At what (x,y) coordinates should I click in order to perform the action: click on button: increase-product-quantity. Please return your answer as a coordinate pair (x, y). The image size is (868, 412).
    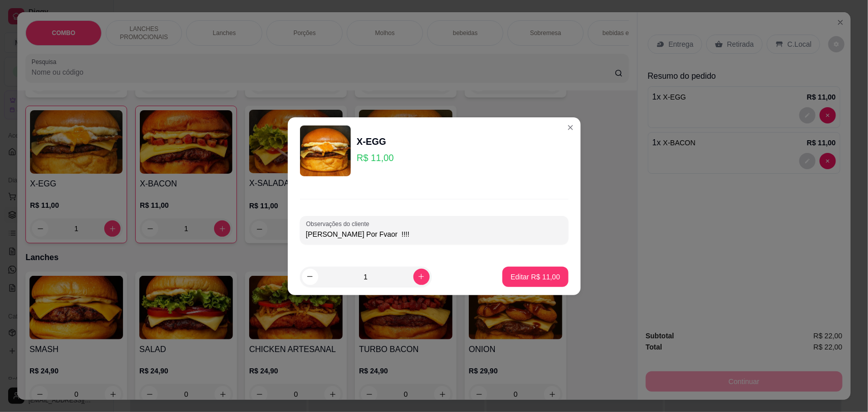
    Looking at the image, I should click on (422, 277).